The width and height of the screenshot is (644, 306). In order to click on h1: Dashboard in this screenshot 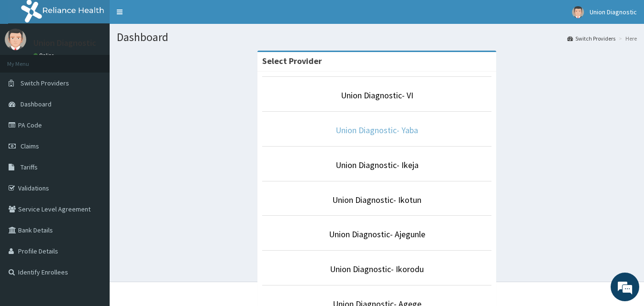, I will do `click(376, 37)`.